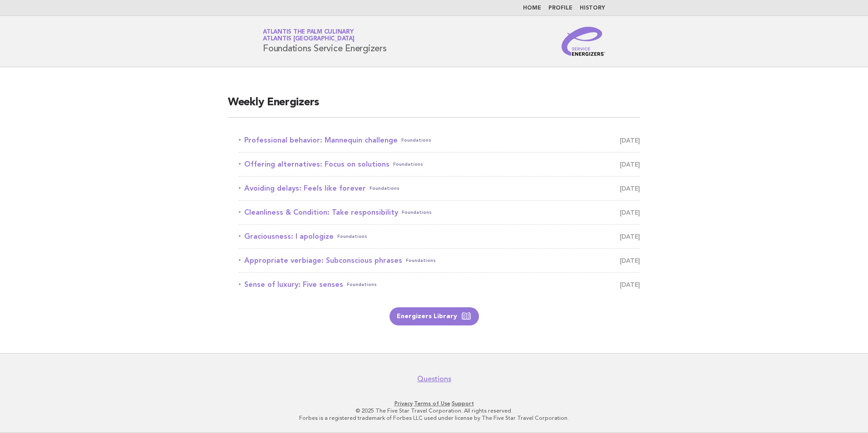 The width and height of the screenshot is (868, 433). What do you see at coordinates (404, 404) in the screenshot?
I see `a: Privacy` at bounding box center [404, 404].